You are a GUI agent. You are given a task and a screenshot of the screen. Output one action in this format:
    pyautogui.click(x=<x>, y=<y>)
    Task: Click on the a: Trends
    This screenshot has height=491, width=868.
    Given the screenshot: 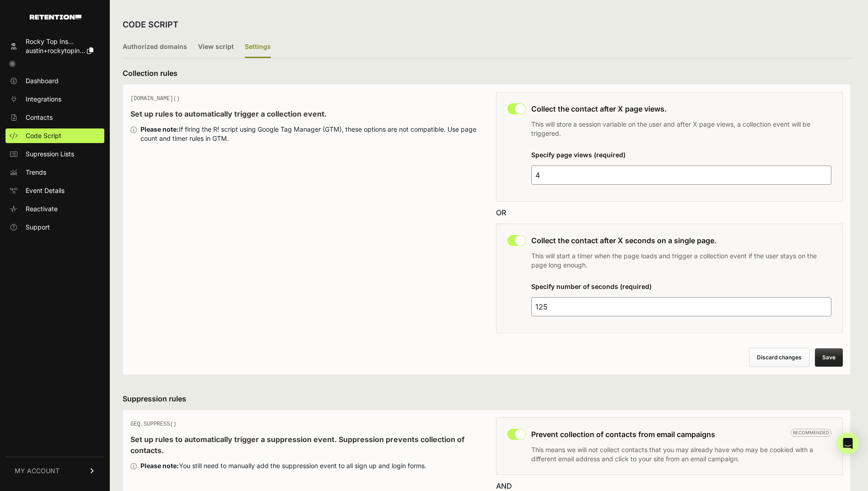 What is the action you would take?
    pyautogui.click(x=55, y=173)
    